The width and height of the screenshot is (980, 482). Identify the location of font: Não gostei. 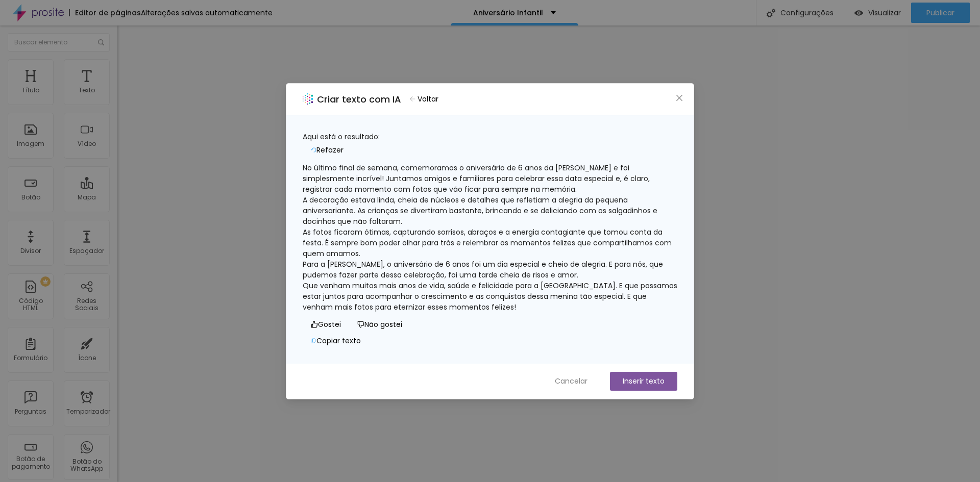
(383, 324).